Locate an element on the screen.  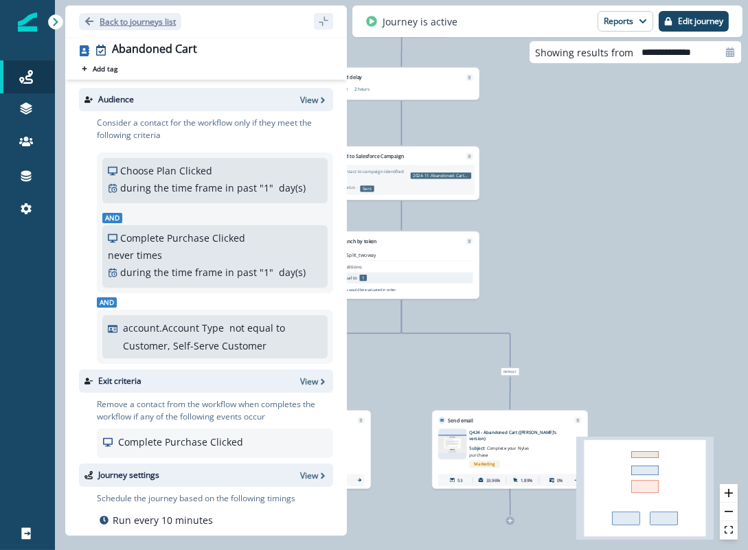
div: is equal to 1 is located at coordinates (293, 372).